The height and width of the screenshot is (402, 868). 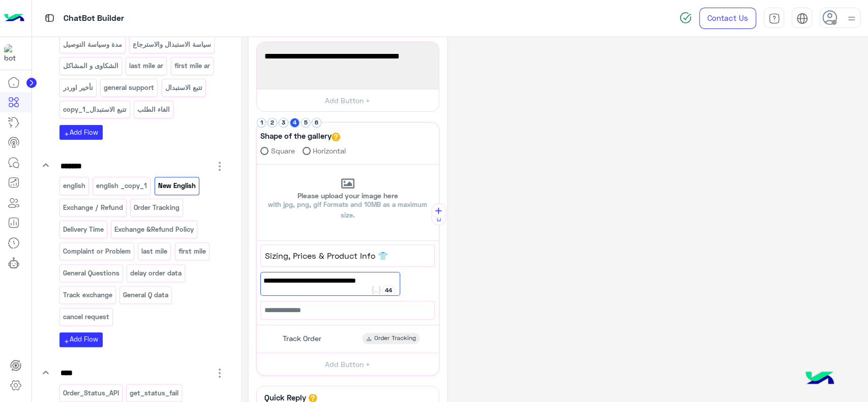 I want to click on p: general support, so click(x=129, y=87).